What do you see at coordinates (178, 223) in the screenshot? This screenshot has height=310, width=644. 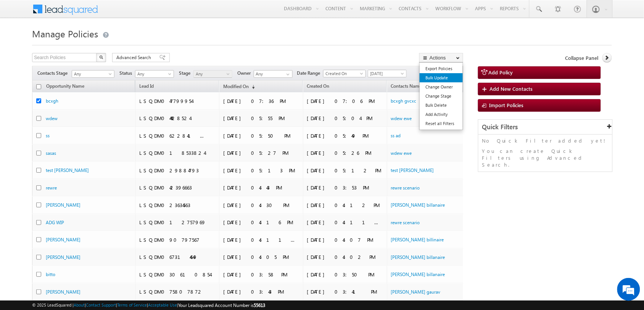 I see `div: LSQDM012757969` at bounding box center [178, 223].